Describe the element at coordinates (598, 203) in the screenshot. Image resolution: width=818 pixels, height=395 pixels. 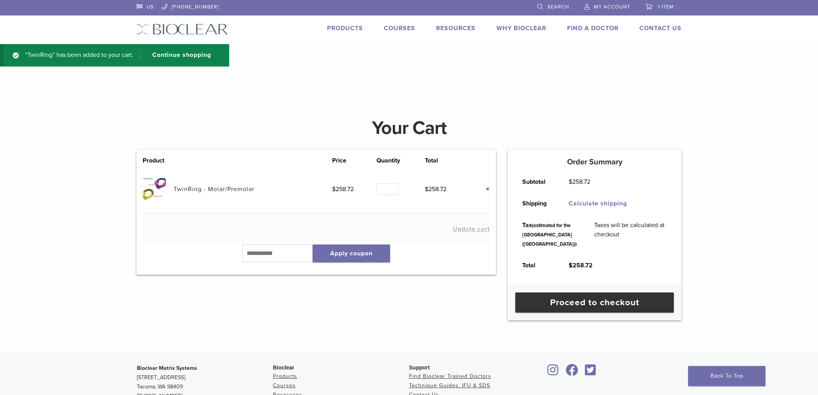
I see `a: Calculate shipping` at that location.